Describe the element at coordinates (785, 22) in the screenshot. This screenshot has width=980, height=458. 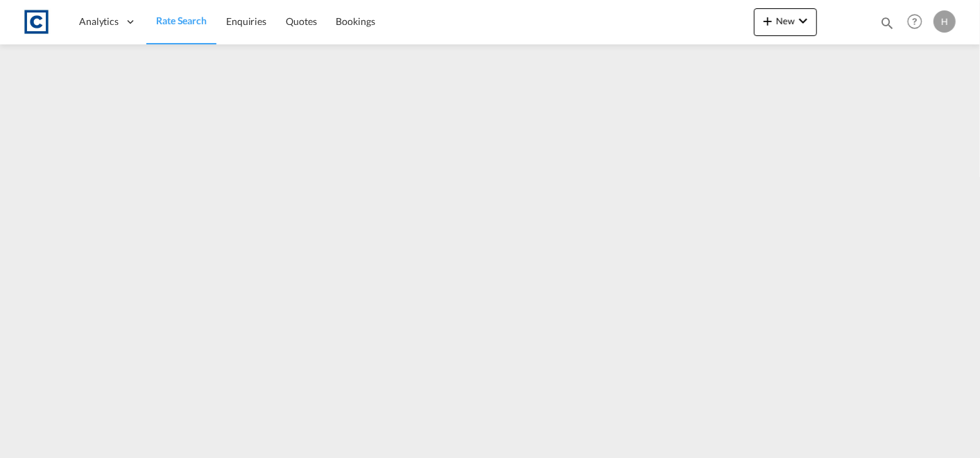
I see `button: icon-plus 400-fgNewicon-chevron-down` at that location.